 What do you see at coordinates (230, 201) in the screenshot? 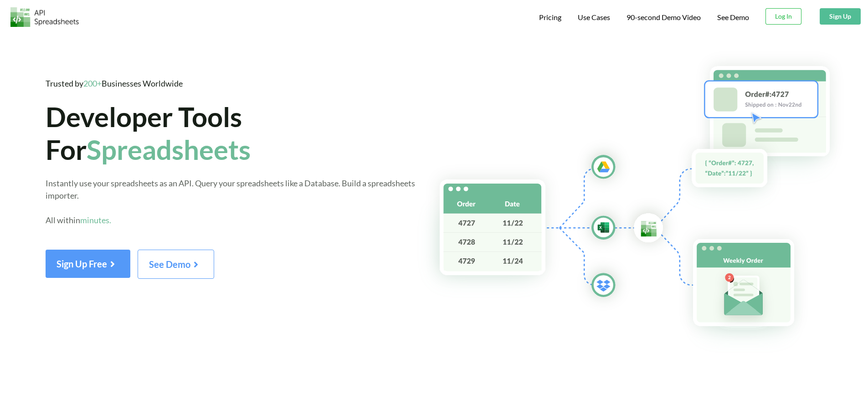
I see `span: Instantly use your spreadsheets as an API. Query your spreadsheets like a Database. Build a sprea...` at bounding box center [230, 201].